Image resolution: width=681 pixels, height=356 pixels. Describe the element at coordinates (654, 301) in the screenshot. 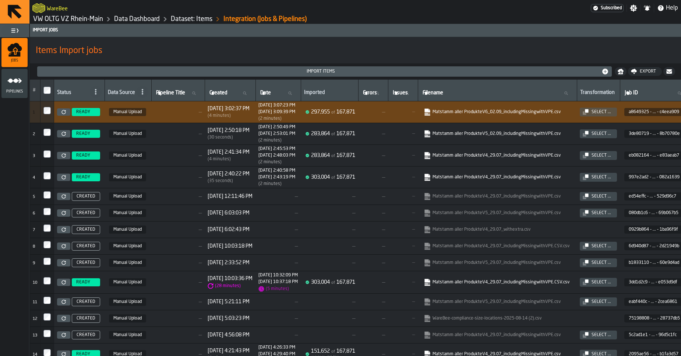

I see `span: eabf440c - ... - 2cea6861` at that location.